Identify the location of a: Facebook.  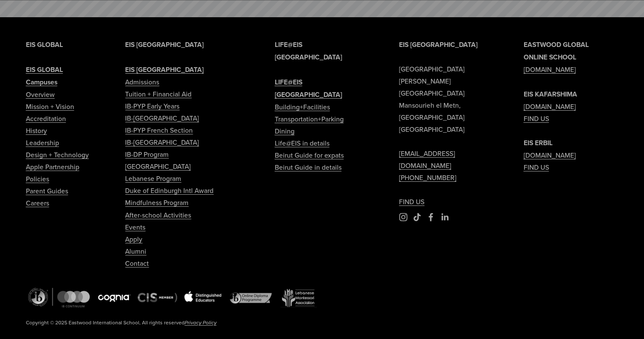
(431, 218).